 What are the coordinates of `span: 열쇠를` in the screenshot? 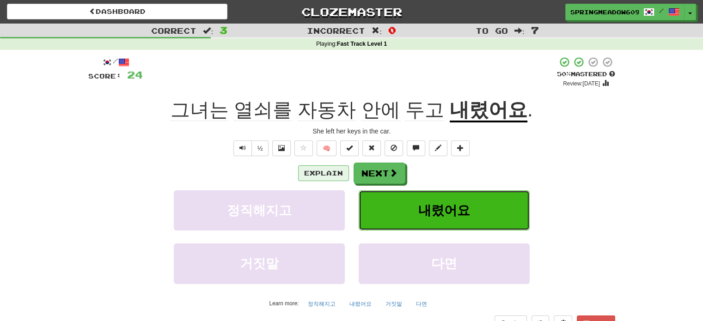 It's located at (263, 110).